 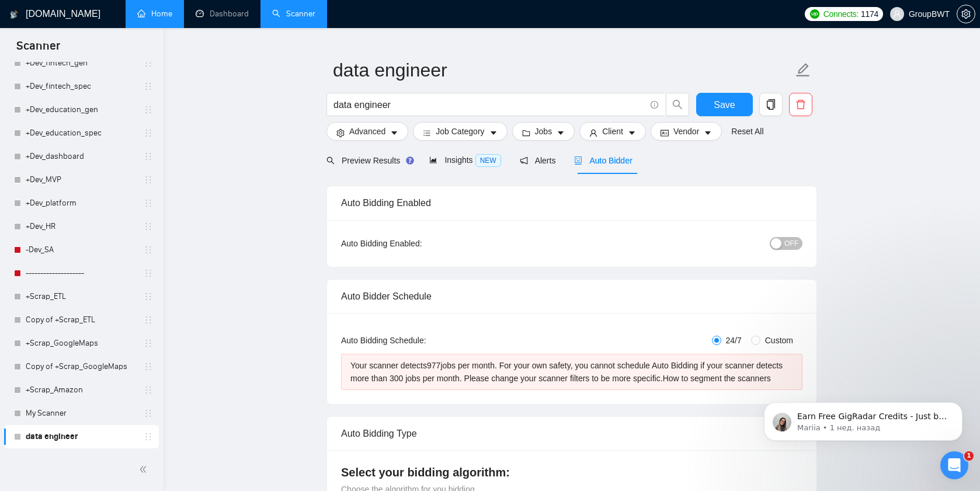 What do you see at coordinates (602, 161) in the screenshot?
I see `span: Auto Bidder` at bounding box center [602, 161].